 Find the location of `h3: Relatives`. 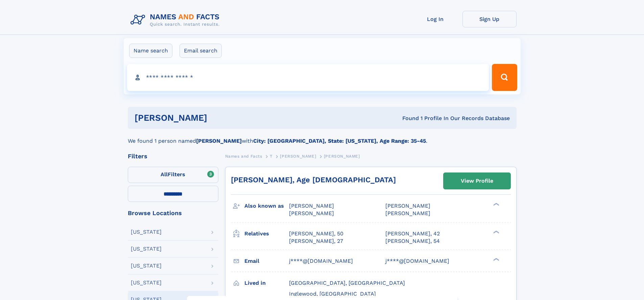

h3: Relatives is located at coordinates (267, 233).